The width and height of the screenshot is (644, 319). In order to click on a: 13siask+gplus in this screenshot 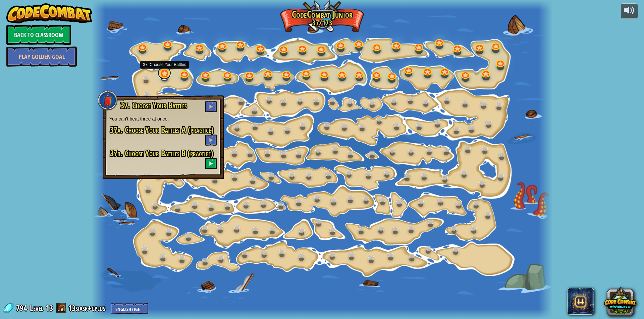, I will do `click(88, 308)`.